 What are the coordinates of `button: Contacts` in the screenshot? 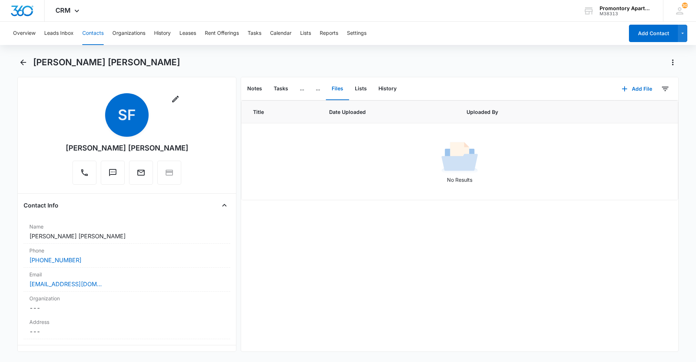 It's located at (93, 33).